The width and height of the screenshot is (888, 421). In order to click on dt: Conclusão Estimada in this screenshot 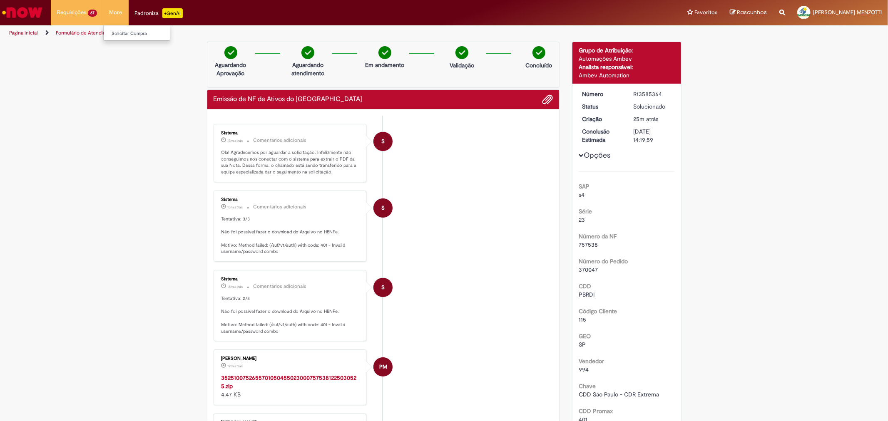, I will do `click(601, 136)`.